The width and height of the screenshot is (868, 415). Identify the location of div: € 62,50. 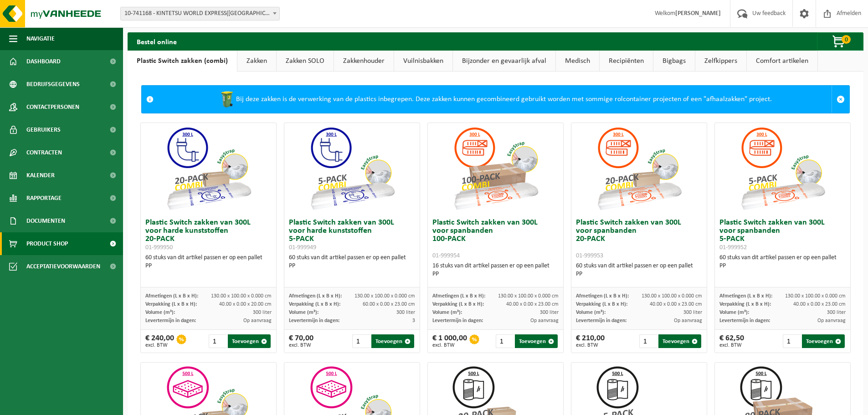
(732, 341).